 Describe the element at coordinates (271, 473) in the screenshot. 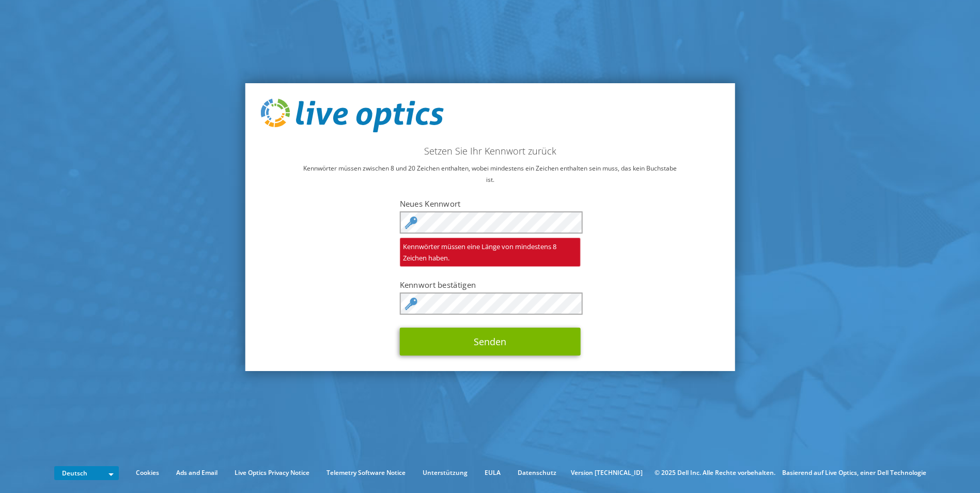

I see `a: Live Optics Privacy Notice` at that location.